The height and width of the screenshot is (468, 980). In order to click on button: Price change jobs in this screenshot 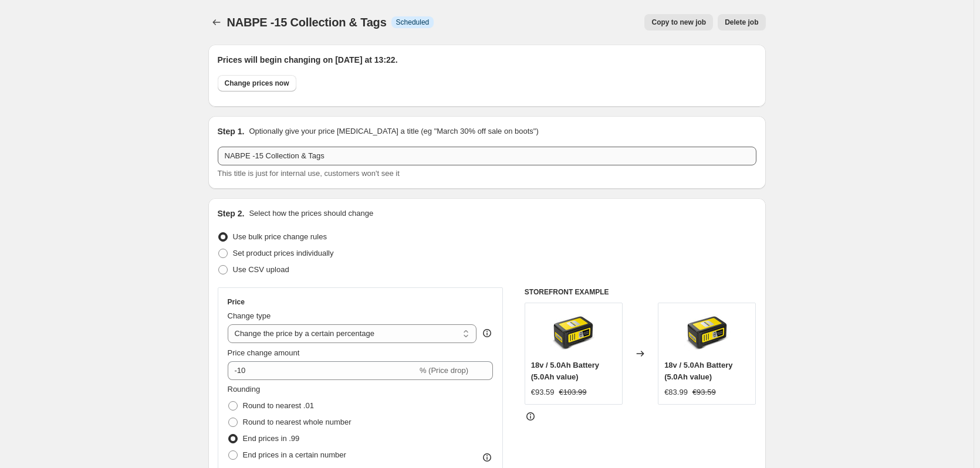, I will do `click(216, 22)`.